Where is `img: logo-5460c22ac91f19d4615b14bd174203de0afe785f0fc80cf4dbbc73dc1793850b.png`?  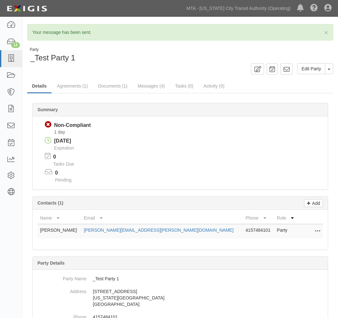
img: logo-5460c22ac91f19d4615b14bd174203de0afe785f0fc80cf4dbbc73dc1793850b.png is located at coordinates (27, 9).